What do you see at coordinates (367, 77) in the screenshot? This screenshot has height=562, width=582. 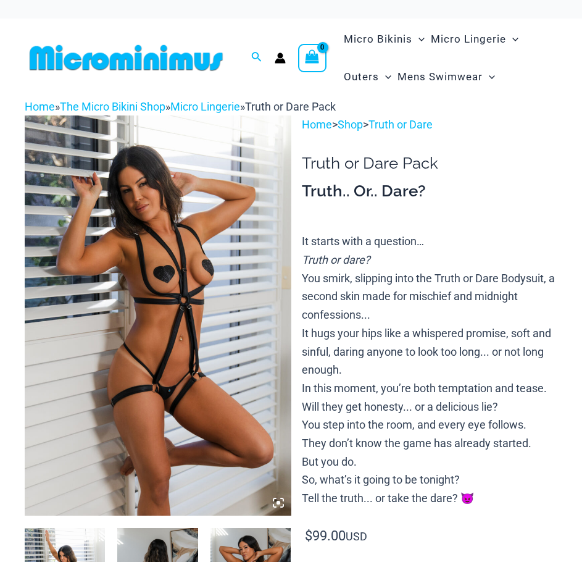 I see `a: OutersMenu ToggleMenu Toggle` at bounding box center [367, 77].